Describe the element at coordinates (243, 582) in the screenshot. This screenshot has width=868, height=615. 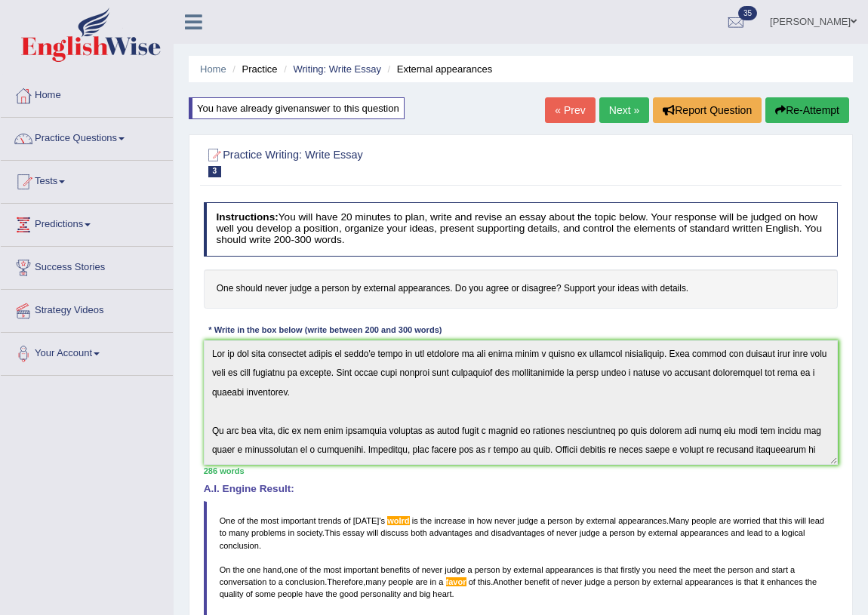
I see `span: conversation` at that location.